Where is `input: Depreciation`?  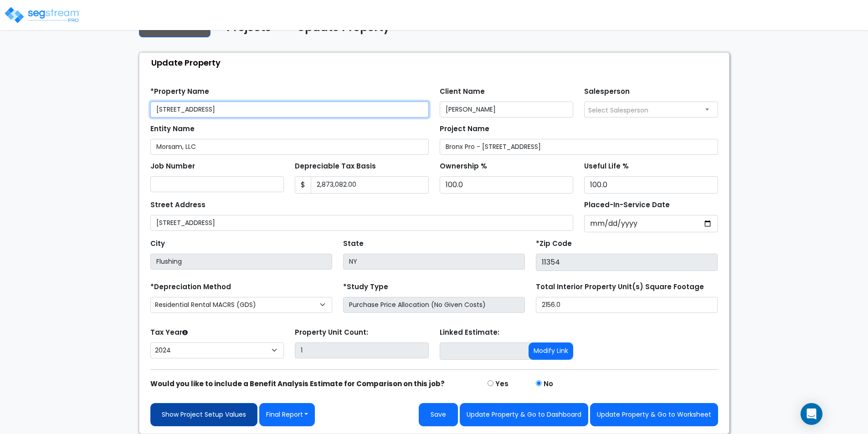
input: Depreciation is located at coordinates (652, 185).